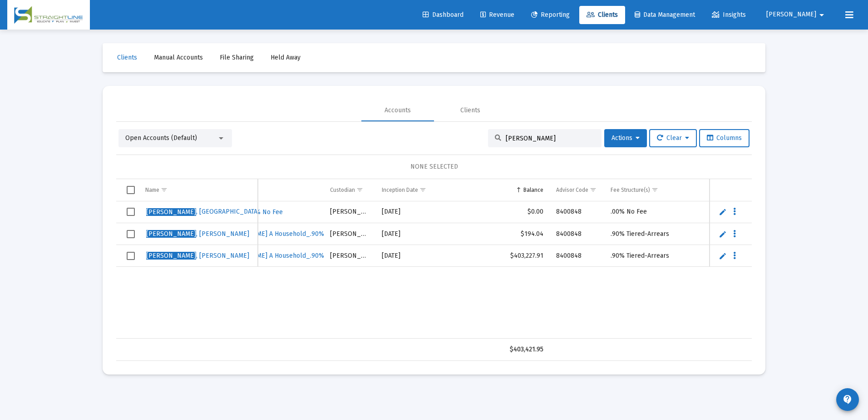 The height and width of the screenshot is (420, 868). What do you see at coordinates (49, 15) in the screenshot?
I see `img: Dashboard` at bounding box center [49, 15].